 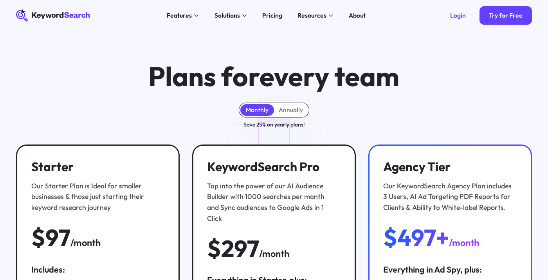 What do you see at coordinates (357, 16) in the screenshot?
I see `div: About` at bounding box center [357, 16].